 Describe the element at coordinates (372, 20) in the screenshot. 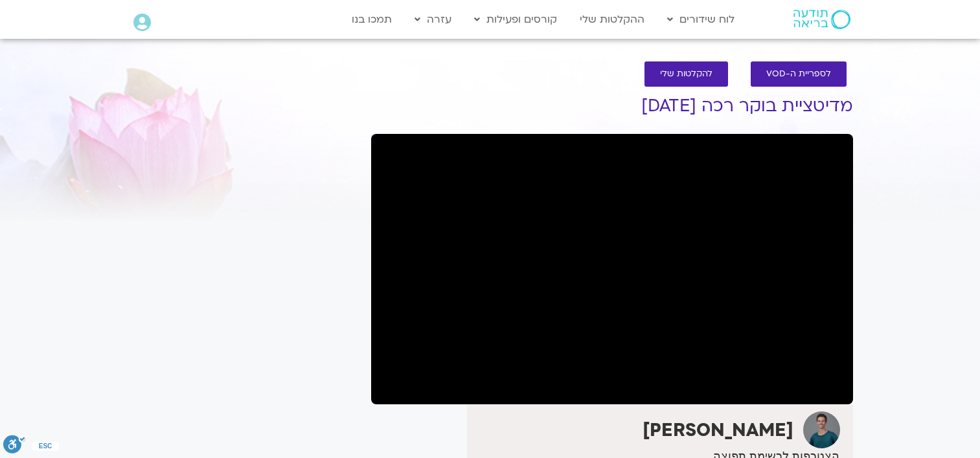

I see `a: תמכו בנו` at that location.